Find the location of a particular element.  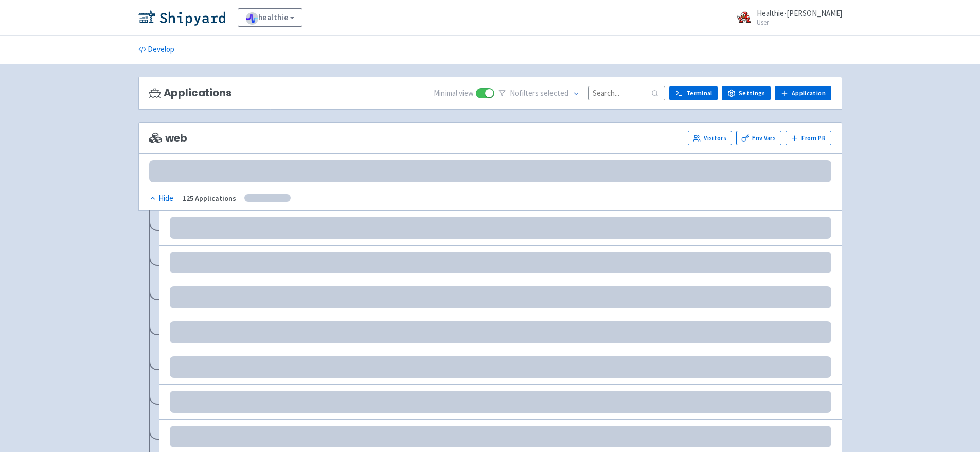

div: Hide is located at coordinates (161, 198).